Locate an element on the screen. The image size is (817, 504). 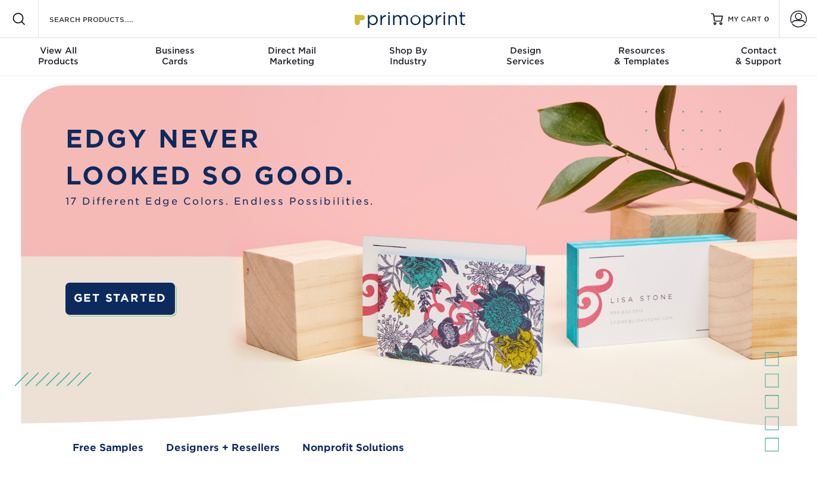
div: & Support is located at coordinates (759, 56).